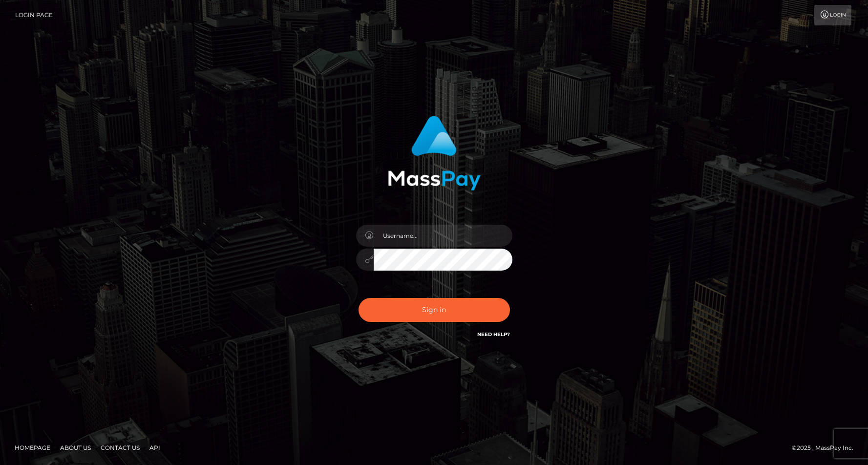  What do you see at coordinates (434, 310) in the screenshot?
I see `button: Sign in` at bounding box center [434, 310].